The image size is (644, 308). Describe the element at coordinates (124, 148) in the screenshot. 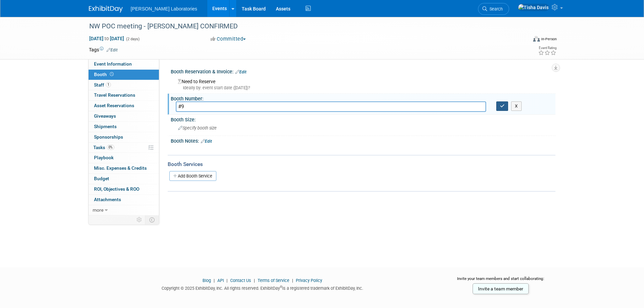

I see `a: Tasks0%` at that location.